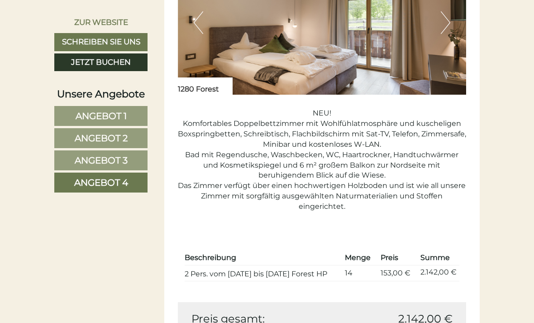 Image resolution: width=534 pixels, height=323 pixels. I want to click on p: NEU! Komfortables Doppelbettzimmer mit Wohlfühlatmosphäre und kuscheligen Boxspringbetten, Schrei..., so click(322, 160).